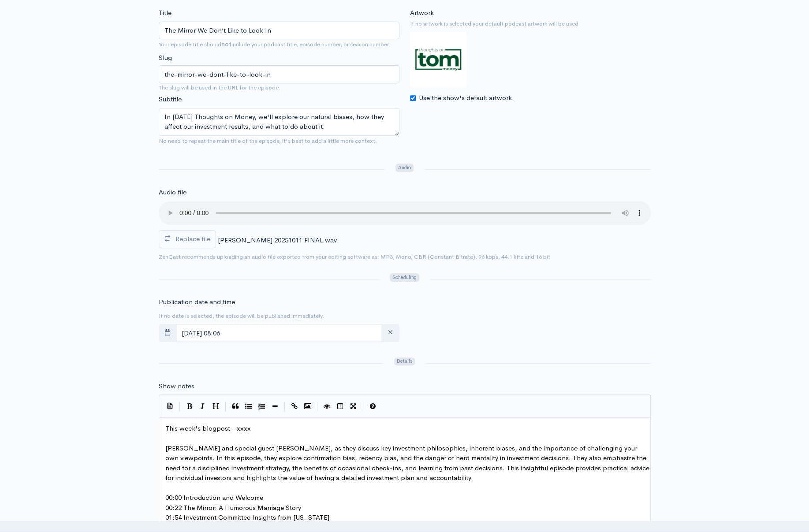 Image resolution: width=809 pixels, height=532 pixels. What do you see at coordinates (404, 277) in the screenshot?
I see `span: Scheduling` at bounding box center [404, 277].